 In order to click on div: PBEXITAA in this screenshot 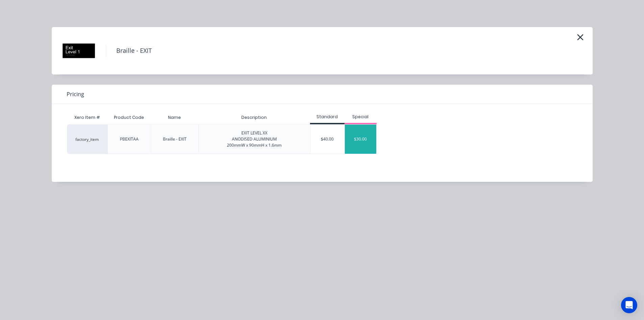, I will do `click(129, 139)`.